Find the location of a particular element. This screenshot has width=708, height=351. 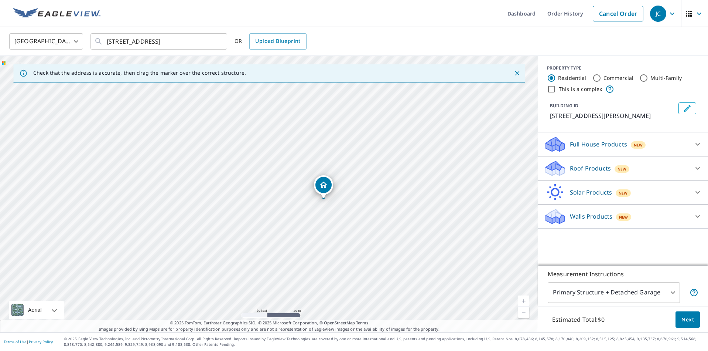

a: Cancel Order is located at coordinates (618, 14).